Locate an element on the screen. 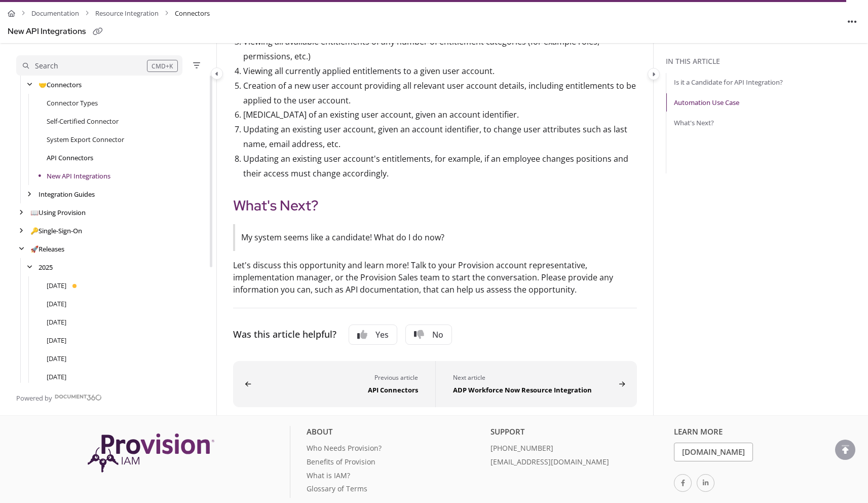 Image resolution: width=868 pixels, height=503 pixels. button: Filter is located at coordinates (197, 65).